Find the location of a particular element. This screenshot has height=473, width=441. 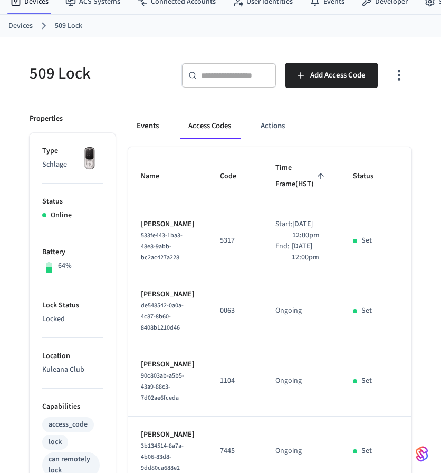

span: Status is located at coordinates (370, 176).